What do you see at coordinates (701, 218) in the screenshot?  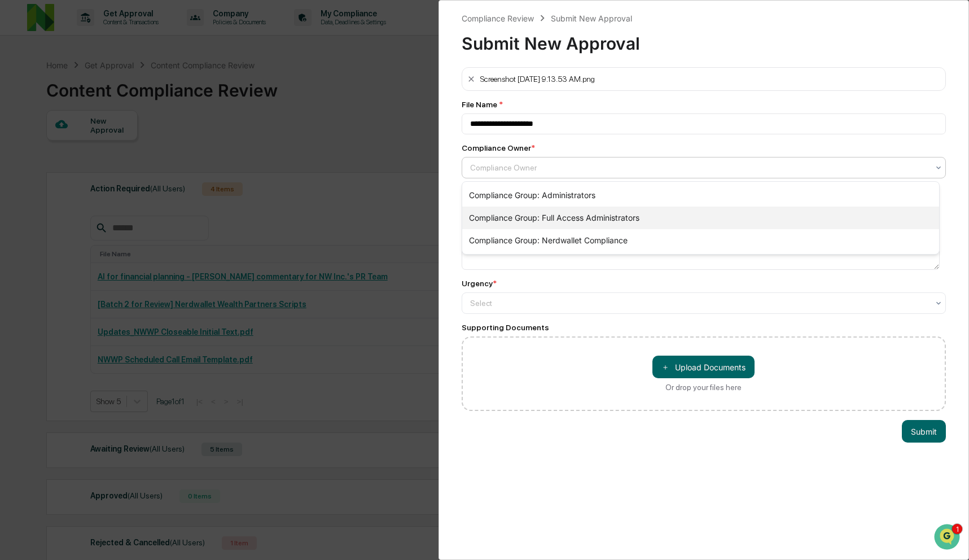 I see `div: Compliance Group: Full Access Administrators` at bounding box center [701, 218].